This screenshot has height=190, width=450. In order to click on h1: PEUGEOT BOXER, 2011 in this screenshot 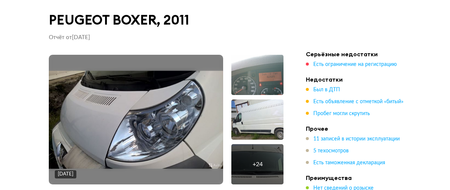, I will do `click(166, 20)`.